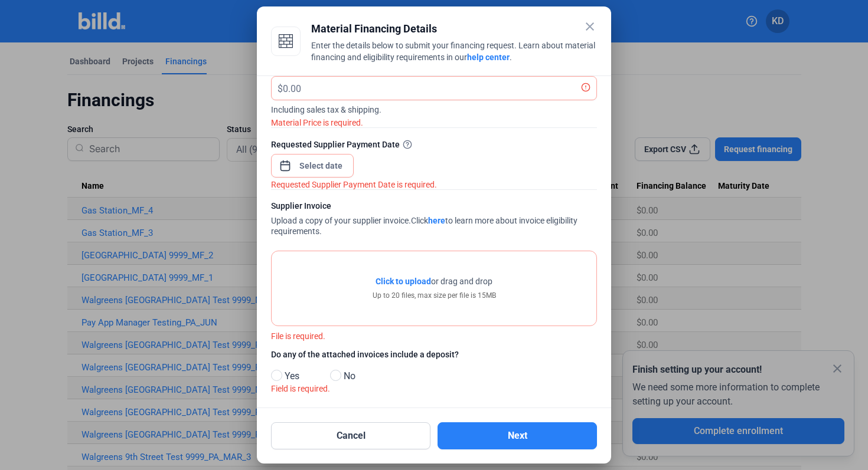 Image resolution: width=868 pixels, height=470 pixels. I want to click on i: Requested Supplier Payment Date is required., so click(353, 184).